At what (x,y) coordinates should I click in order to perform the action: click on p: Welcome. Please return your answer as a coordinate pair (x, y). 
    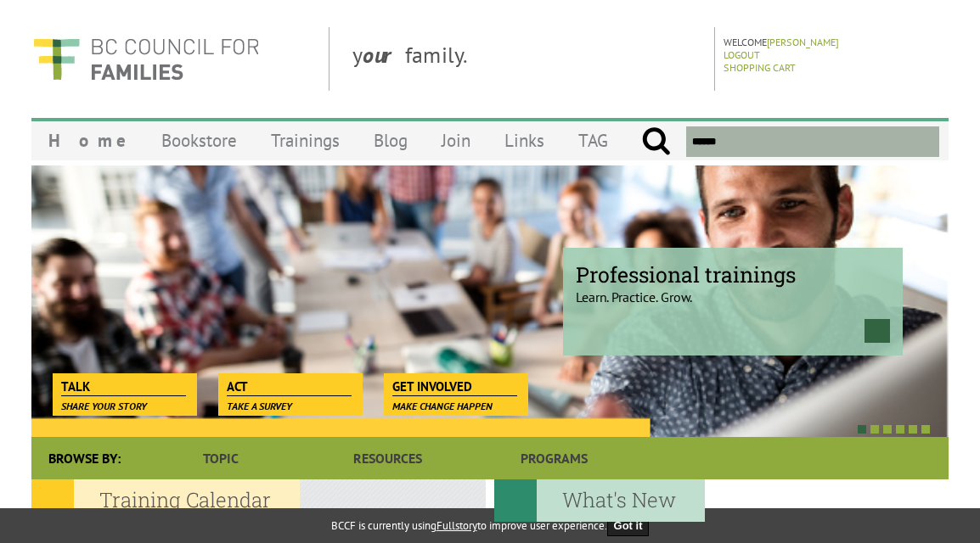
    Looking at the image, I should click on (833, 41).